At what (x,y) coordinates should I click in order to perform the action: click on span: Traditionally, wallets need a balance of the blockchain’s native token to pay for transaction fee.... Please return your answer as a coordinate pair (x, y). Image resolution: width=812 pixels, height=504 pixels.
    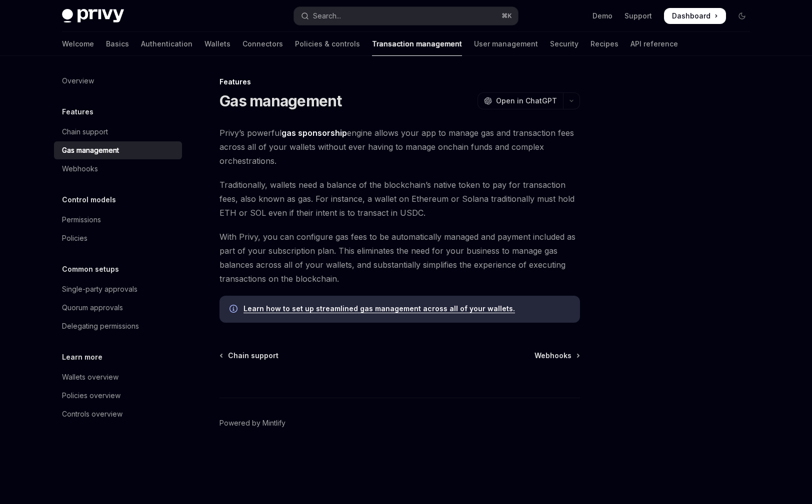
    Looking at the image, I should click on (400, 199).